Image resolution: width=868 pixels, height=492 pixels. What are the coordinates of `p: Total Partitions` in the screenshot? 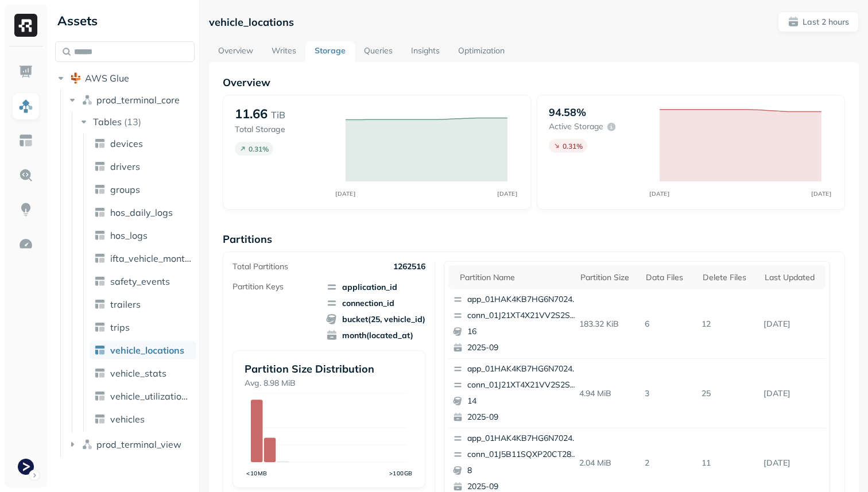 It's located at (260, 266).